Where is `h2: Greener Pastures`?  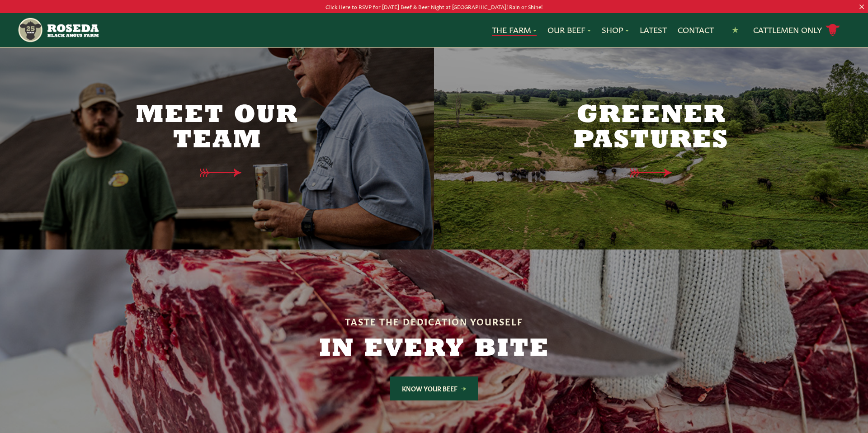
h2: Greener Pastures is located at coordinates (651, 128).